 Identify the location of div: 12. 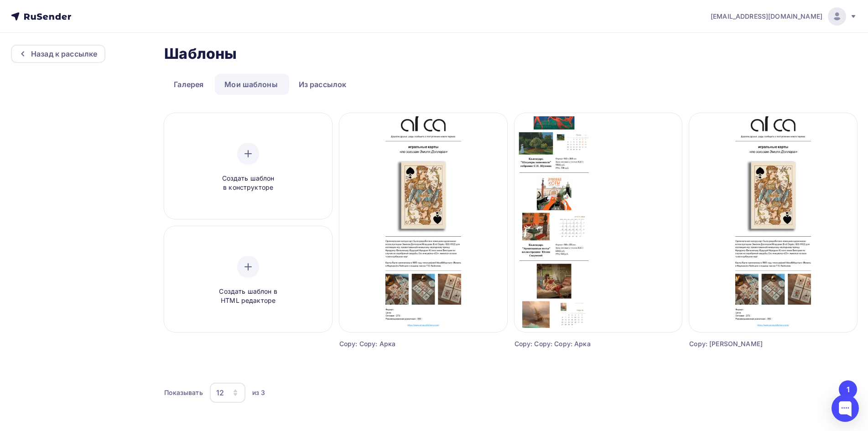
(220, 393).